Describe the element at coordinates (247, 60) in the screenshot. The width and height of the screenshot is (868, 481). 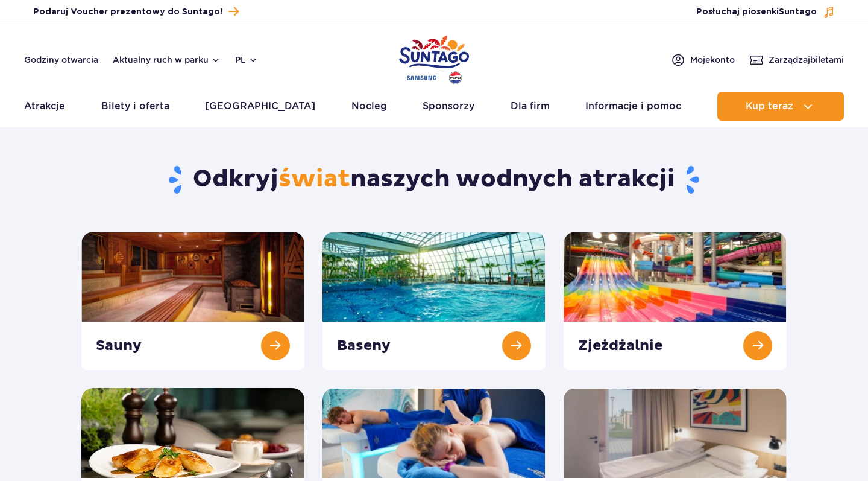
I see `button: pl` at that location.